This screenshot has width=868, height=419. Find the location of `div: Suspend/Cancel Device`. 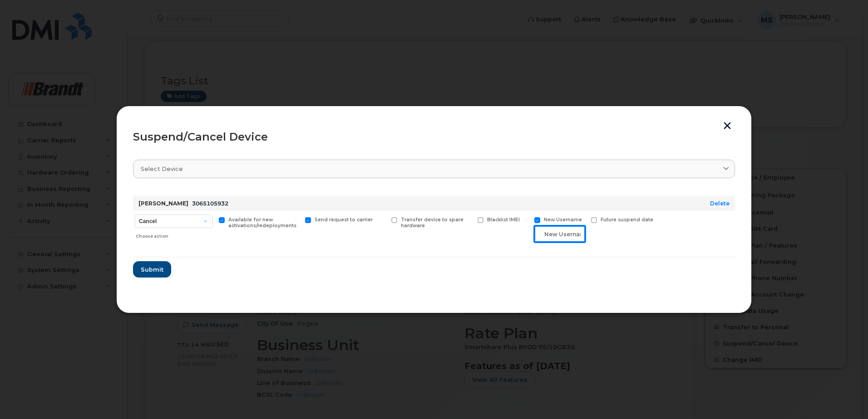

div: Suspend/Cancel Device is located at coordinates (434, 137).